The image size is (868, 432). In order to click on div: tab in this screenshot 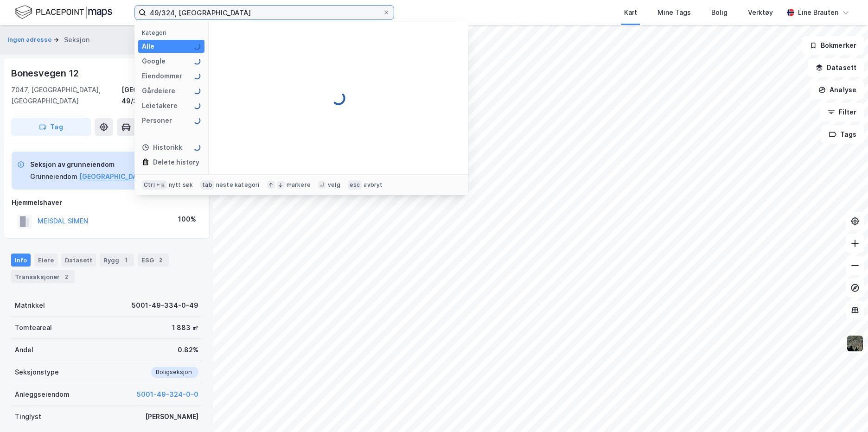, I will do `click(207, 185)`.